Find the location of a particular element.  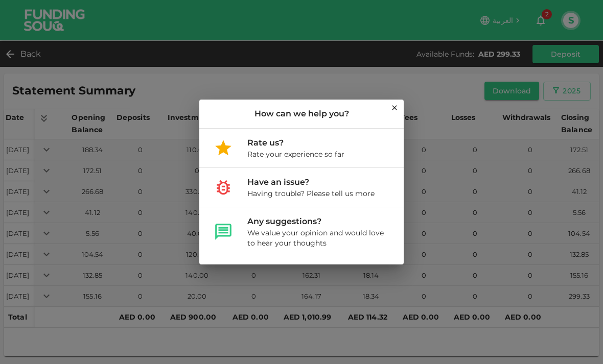

div: Having trouble? Please tell us more is located at coordinates (311, 193).